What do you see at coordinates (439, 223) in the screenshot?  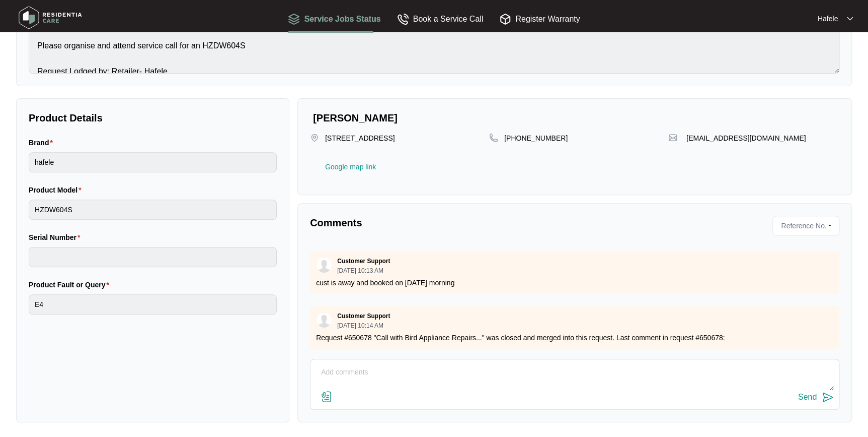 I see `p: Comments` at bounding box center [439, 223].